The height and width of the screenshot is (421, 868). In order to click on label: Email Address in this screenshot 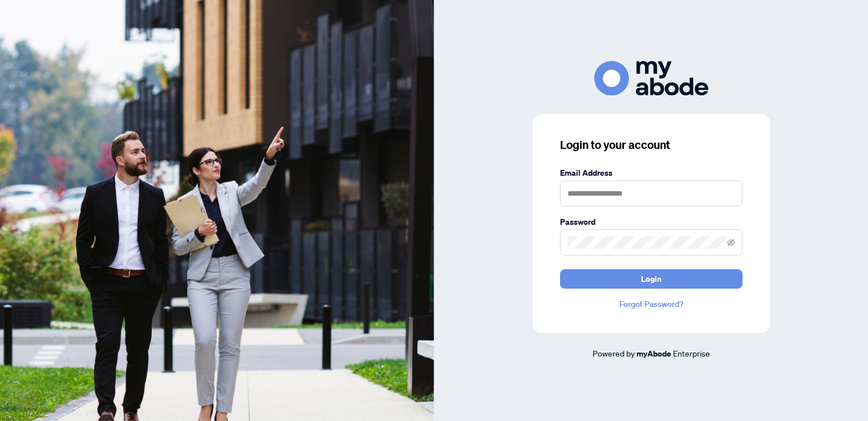, I will do `click(651, 173)`.